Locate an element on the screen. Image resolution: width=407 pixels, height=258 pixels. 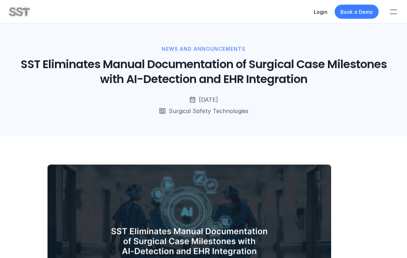
h1: SST Eliminates Manual Documentation of Surgical Case Milestones with AI-Detection and EHR Integra... is located at coordinates (203, 72).